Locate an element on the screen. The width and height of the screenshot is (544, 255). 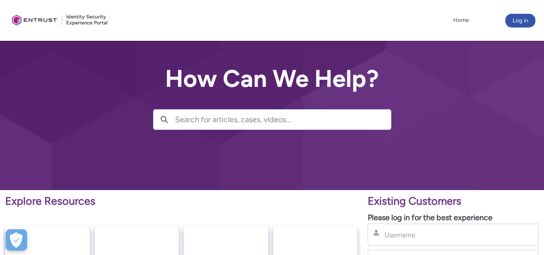
div: Cookie Preferences is located at coordinates (16, 240).